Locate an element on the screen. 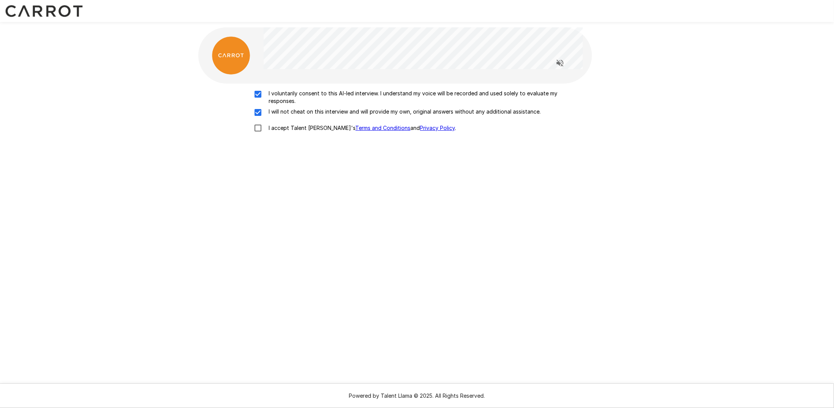 This screenshot has width=834, height=408. p: Powered by Talent Llama © 2025. All Rights Reserved. is located at coordinates (417, 396).